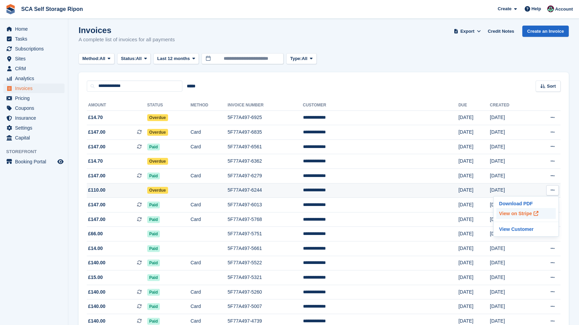 The width and height of the screenshot is (579, 325). I want to click on span: £15.00, so click(95, 278).